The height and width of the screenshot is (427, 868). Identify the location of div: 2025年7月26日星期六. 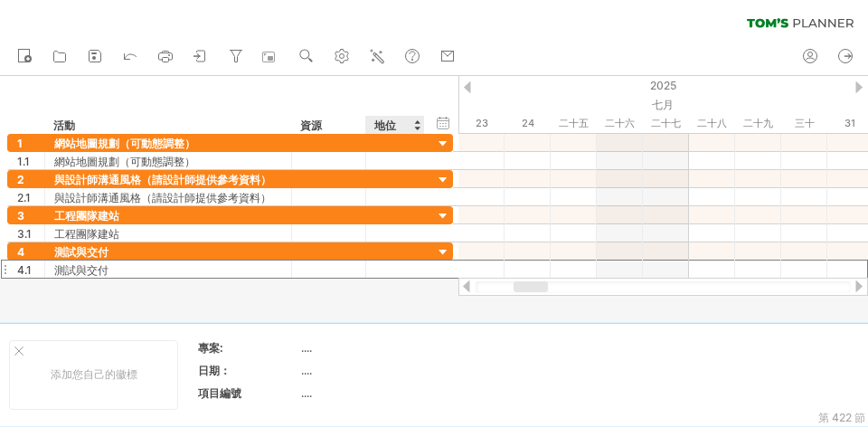
(619, 123).